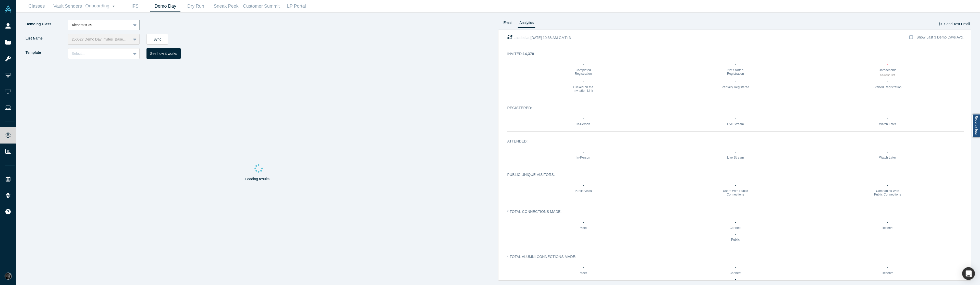 The height and width of the screenshot is (285, 980). What do you see at coordinates (731, 175) in the screenshot?
I see `h3: Public Unique Visitors :` at bounding box center [731, 175].